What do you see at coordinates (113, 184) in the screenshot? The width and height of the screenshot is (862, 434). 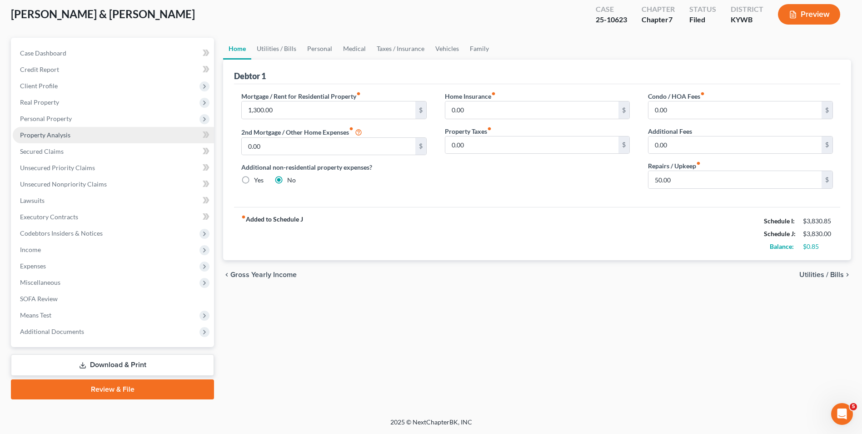 I see `a: Unsecured Nonpriority Claims` at bounding box center [113, 184].